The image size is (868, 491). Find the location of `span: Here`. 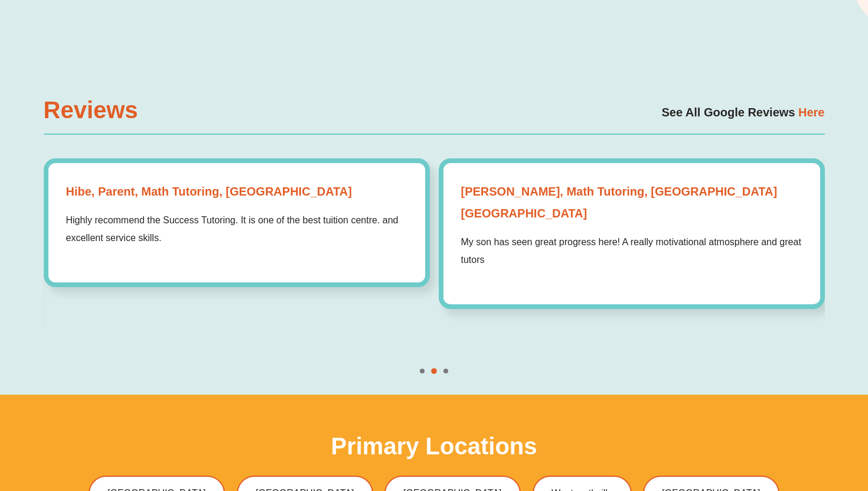

span: Here is located at coordinates (811, 112).